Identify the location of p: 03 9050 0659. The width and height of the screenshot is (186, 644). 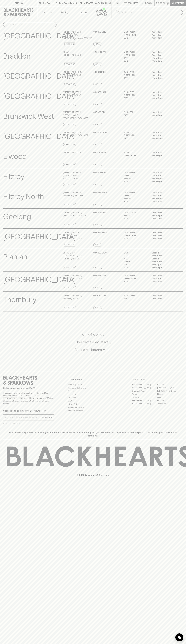
(100, 133).